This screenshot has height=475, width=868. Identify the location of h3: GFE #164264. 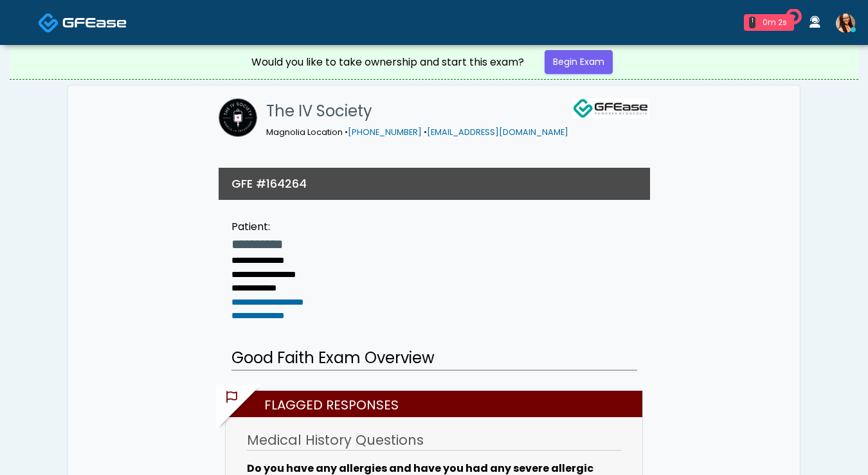
(268, 184).